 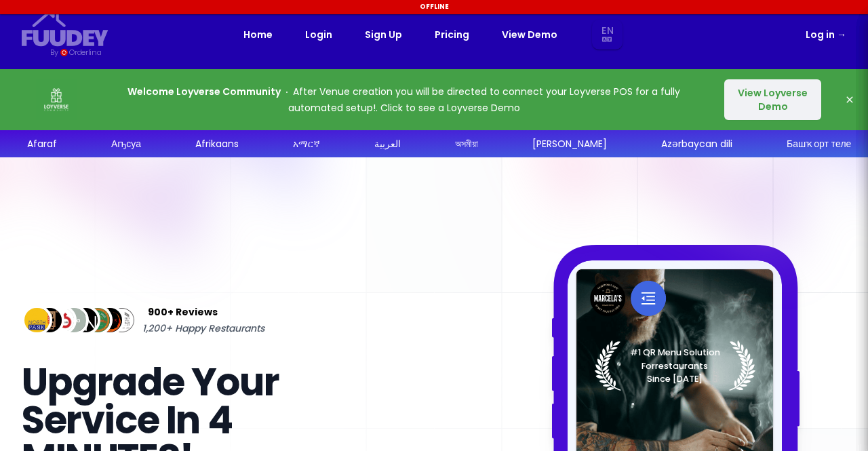 I want to click on div: Orderlina, so click(x=85, y=52).